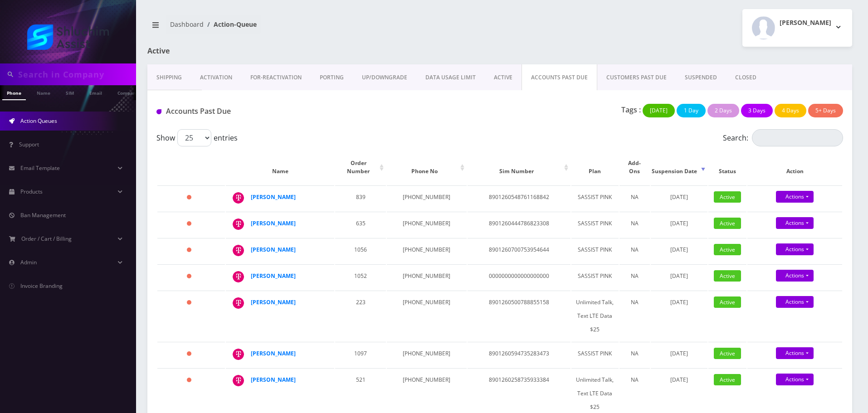 Image resolution: width=868 pixels, height=413 pixels. What do you see at coordinates (187, 24) in the screenshot?
I see `a: Dashboard` at bounding box center [187, 24].